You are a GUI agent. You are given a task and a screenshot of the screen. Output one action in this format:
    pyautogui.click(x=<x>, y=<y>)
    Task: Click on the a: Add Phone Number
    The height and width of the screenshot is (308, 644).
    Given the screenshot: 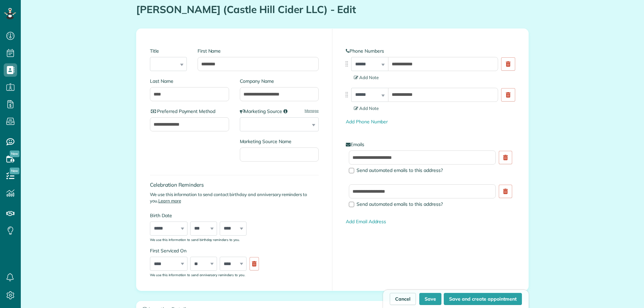 What is the action you would take?
    pyautogui.click(x=366, y=121)
    